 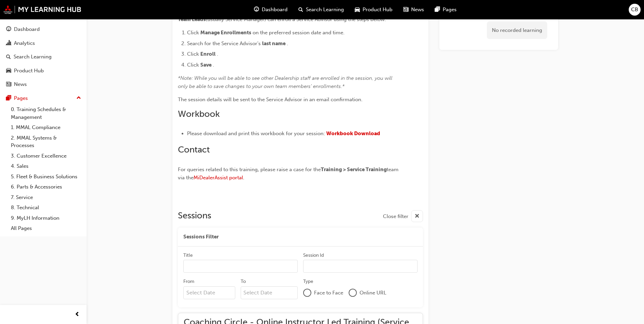 What do you see at coordinates (377, 10) in the screenshot?
I see `span: Product Hub` at bounding box center [377, 10].